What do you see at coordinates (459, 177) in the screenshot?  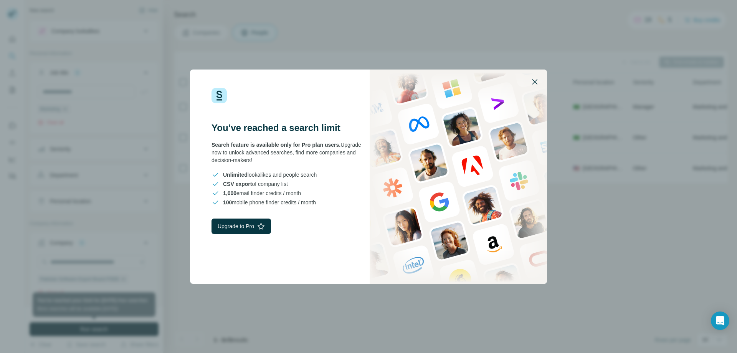 I see `img: Surfe Stock Photo - showing people and technologies` at bounding box center [459, 177].